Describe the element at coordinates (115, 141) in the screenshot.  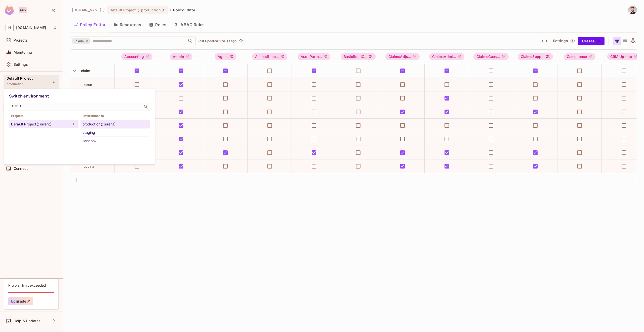
I see `div: sandbox` at that location.